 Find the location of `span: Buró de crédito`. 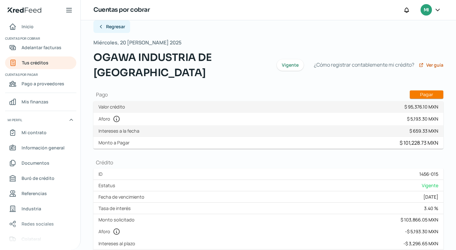

span: Buró de crédito is located at coordinates (38, 178).